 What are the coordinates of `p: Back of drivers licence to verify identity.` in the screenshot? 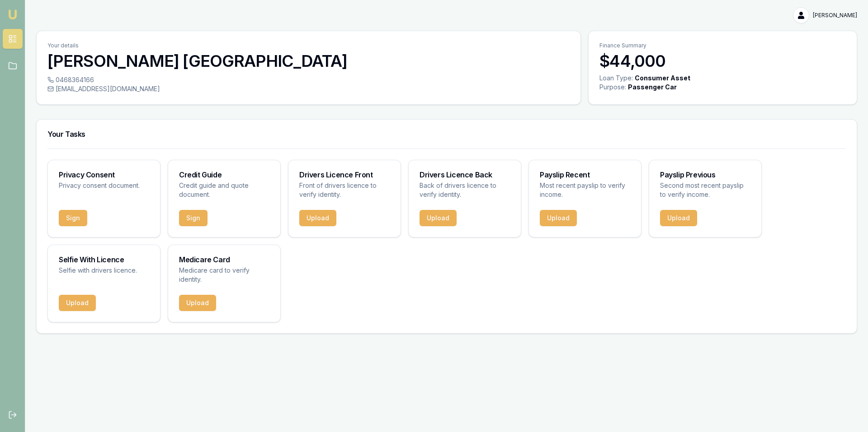 It's located at (464, 190).